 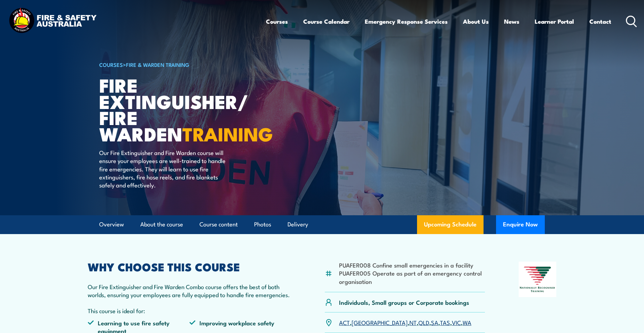 I want to click on a: Emergency Response Services, so click(x=406, y=21).